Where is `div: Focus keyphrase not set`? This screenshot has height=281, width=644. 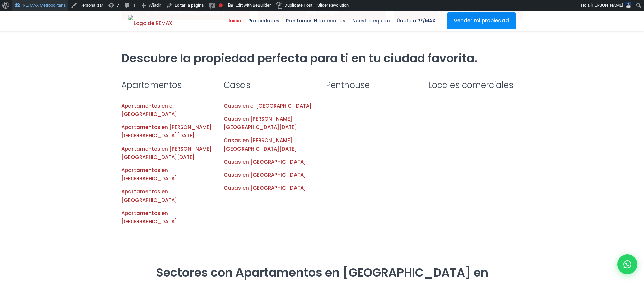 div: Focus keyphrase not set is located at coordinates (221, 5).